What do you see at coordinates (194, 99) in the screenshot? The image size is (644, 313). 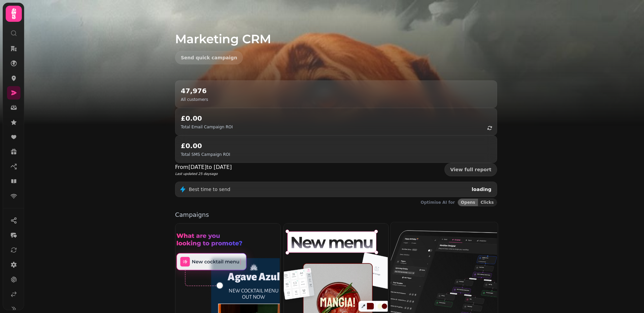 I see `p: All customers` at bounding box center [194, 99].